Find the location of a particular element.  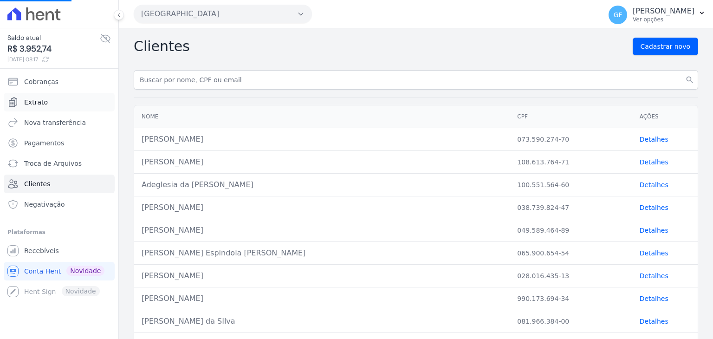

span: Clientes is located at coordinates (37, 184).